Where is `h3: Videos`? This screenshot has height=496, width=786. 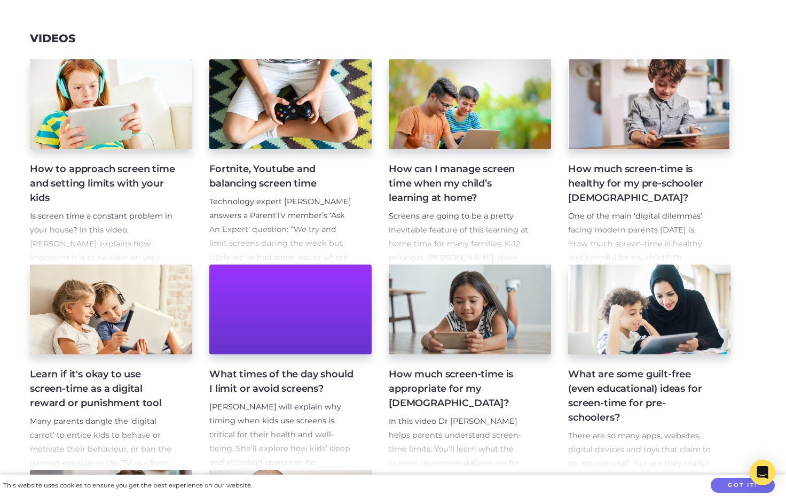 h3: Videos is located at coordinates (52, 38).